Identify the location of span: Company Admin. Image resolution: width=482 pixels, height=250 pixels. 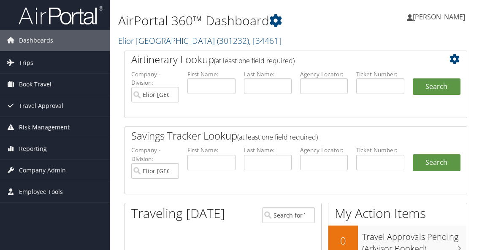
(42, 171).